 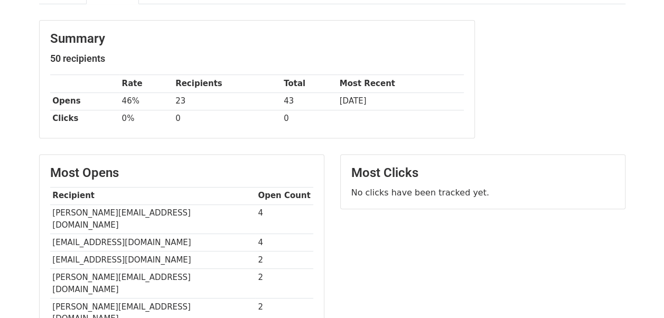 What do you see at coordinates (153, 195) in the screenshot?
I see `th: Recipient` at bounding box center [153, 195].